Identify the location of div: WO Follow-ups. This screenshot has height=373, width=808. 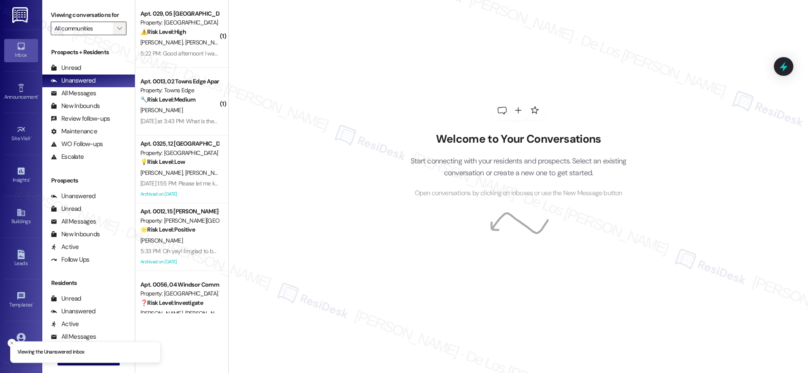
(77, 144).